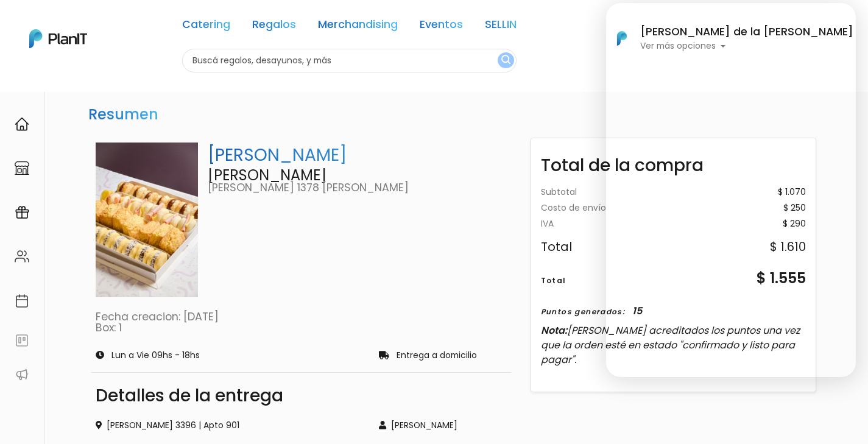 This screenshot has height=444, width=868. What do you see at coordinates (583, 312) in the screenshot?
I see `div: Puntos generados:` at bounding box center [583, 312].